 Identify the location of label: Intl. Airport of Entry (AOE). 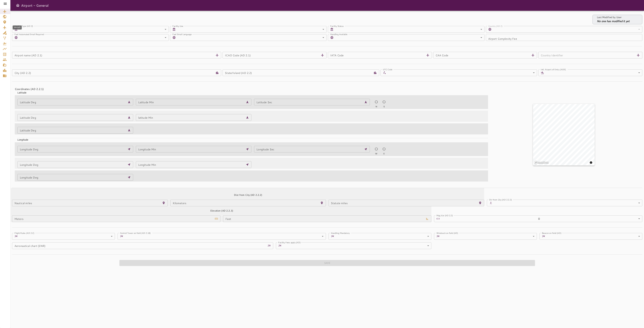
(553, 69).